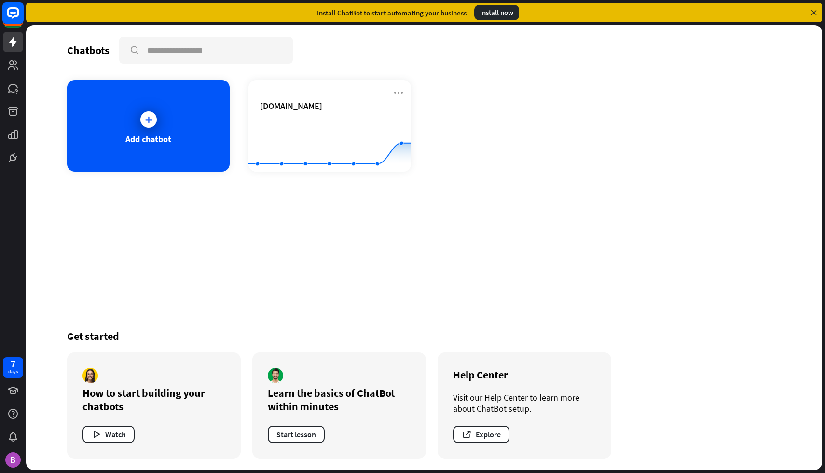  I want to click on button: Open LiveChat chat widget, so click(22, 18).